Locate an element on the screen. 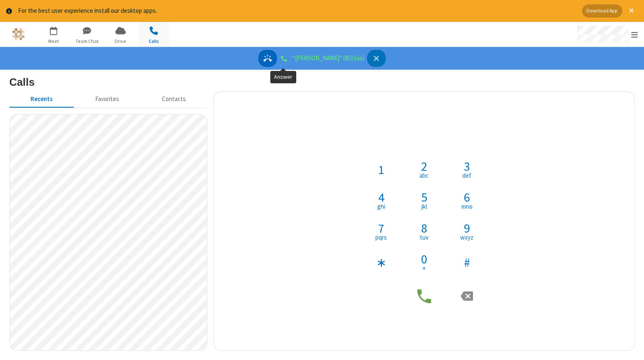  span: 4 is located at coordinates (381, 197).